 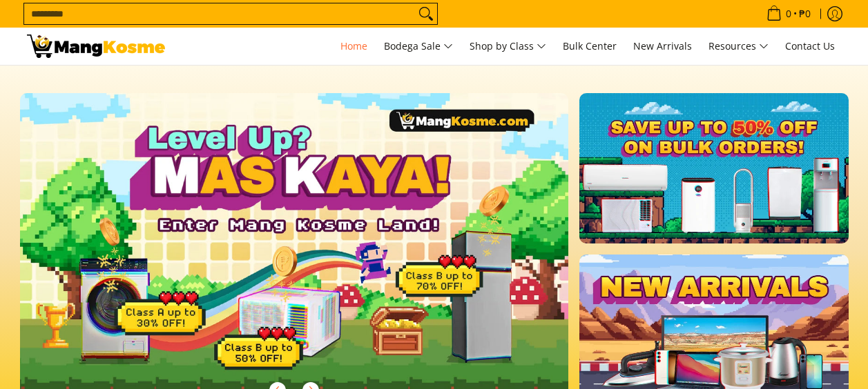 What do you see at coordinates (589, 46) in the screenshot?
I see `a: Bulk Center` at bounding box center [589, 46].